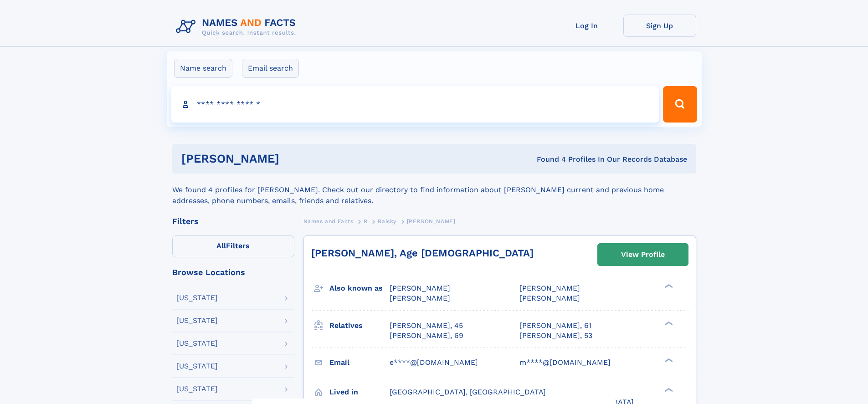 The width and height of the screenshot is (868, 404). Describe the element at coordinates (643, 255) in the screenshot. I see `a: View Profile` at that location.